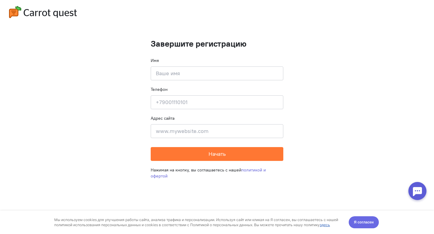  I want to click on span: Я согласен, so click(364, 12).